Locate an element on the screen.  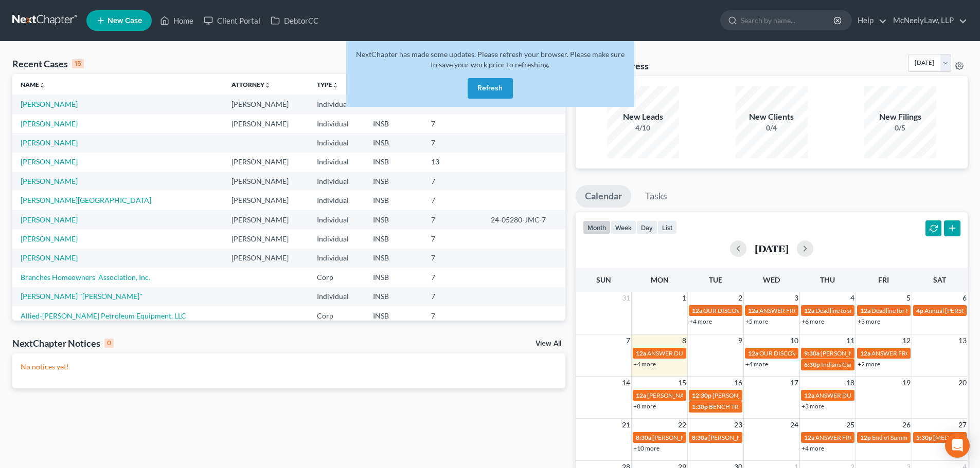
div: New Clients is located at coordinates (771, 117).